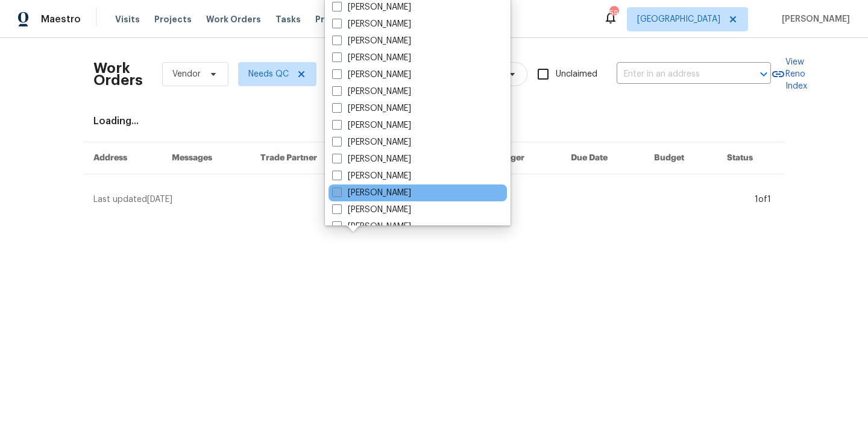 The width and height of the screenshot is (868, 422). I want to click on span: Maestro, so click(61, 19).